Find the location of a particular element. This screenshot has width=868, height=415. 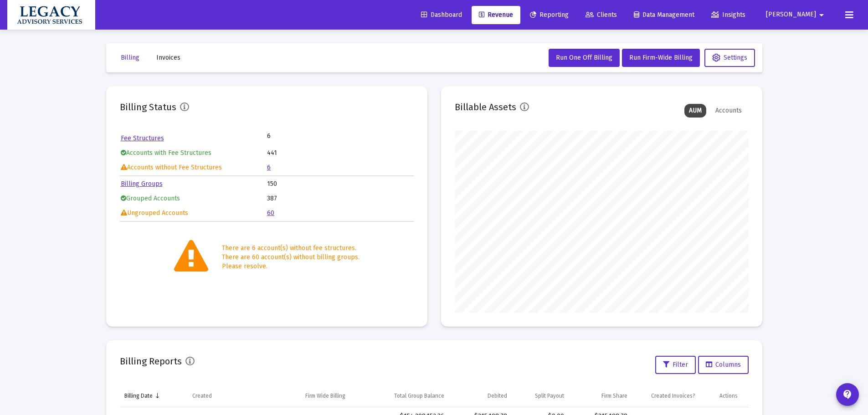

img: Dashboard is located at coordinates (51, 15).